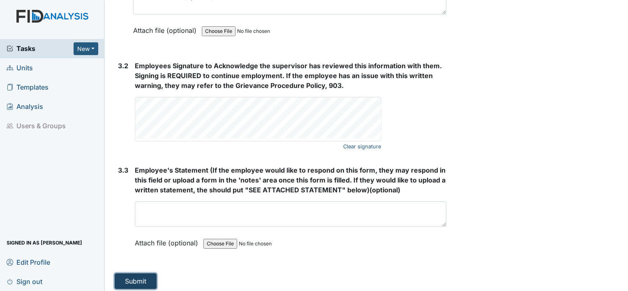 The width and height of the screenshot is (628, 291). What do you see at coordinates (290, 180) in the screenshot?
I see `span: Employee's Statement (If the employee would like to respond on this form, they may respond in thi...` at bounding box center [290, 180].